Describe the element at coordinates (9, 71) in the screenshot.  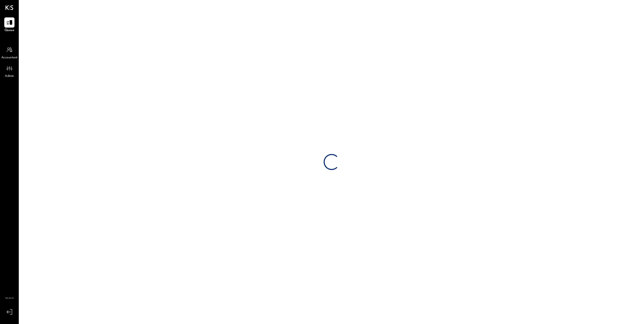
I see `a: Admin` at that location.